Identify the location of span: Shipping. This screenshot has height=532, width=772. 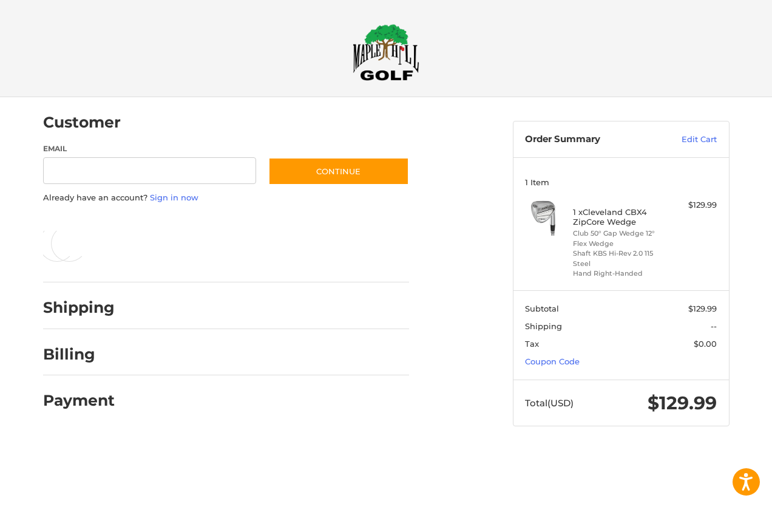
(543, 326).